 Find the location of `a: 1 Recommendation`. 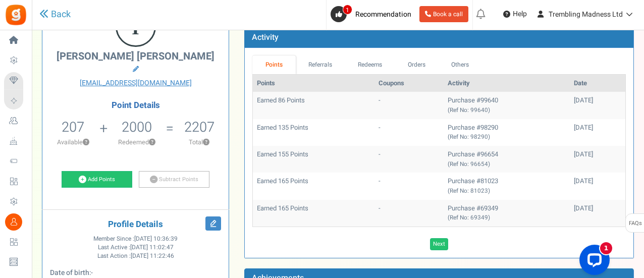

a: 1 Recommendation is located at coordinates (373, 14).